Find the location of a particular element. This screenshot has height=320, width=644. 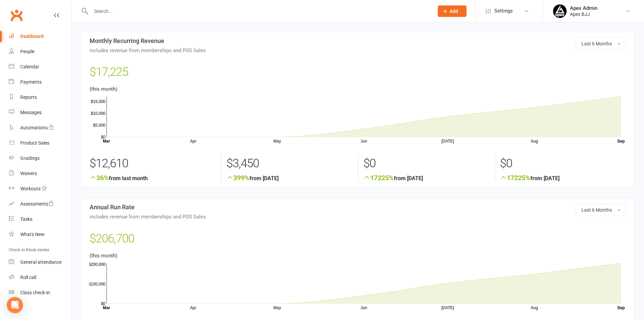

div: People is located at coordinates (28, 51).